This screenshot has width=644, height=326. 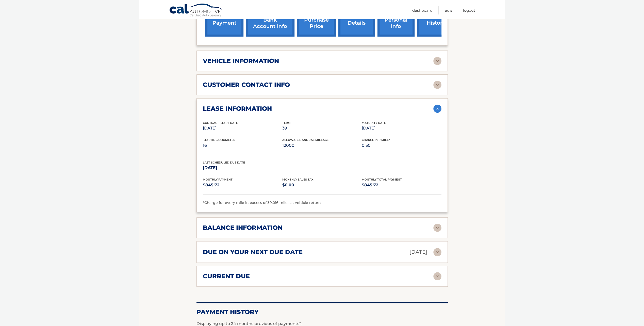 What do you see at coordinates (298, 179) in the screenshot?
I see `span: Monthly Sales Tax` at bounding box center [298, 179].